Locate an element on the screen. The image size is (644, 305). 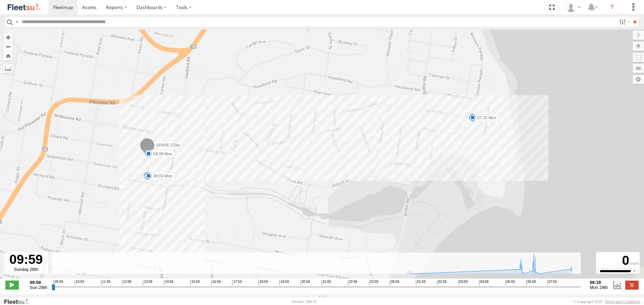
span: 04:59 is located at coordinates (484, 282).